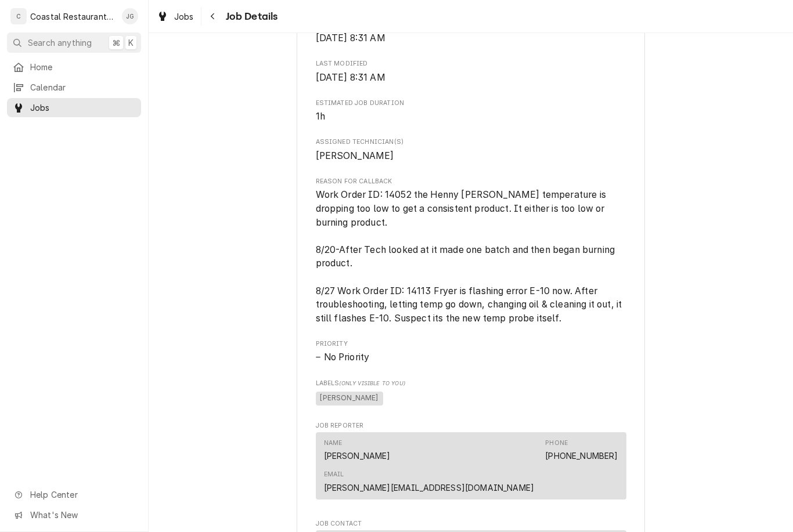  What do you see at coordinates (18, 16) in the screenshot?
I see `div: C` at bounding box center [18, 16].